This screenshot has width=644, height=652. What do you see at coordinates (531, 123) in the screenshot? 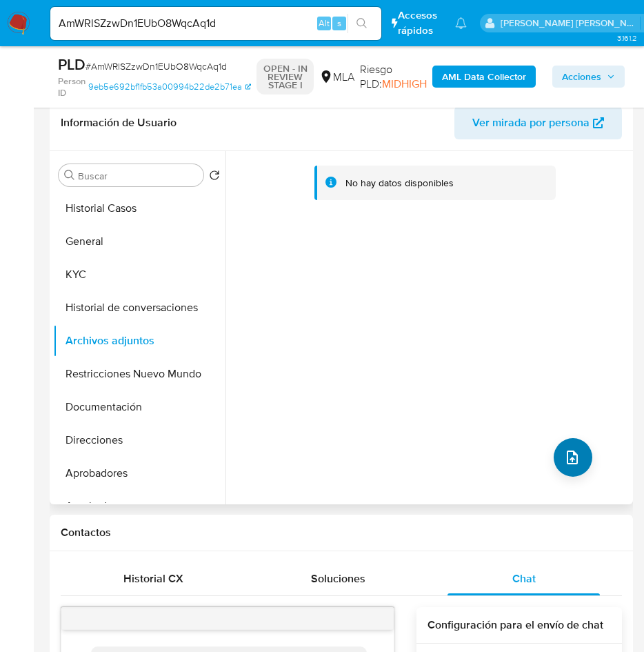
I see `span: Ver mirada por persona` at bounding box center [531, 123].